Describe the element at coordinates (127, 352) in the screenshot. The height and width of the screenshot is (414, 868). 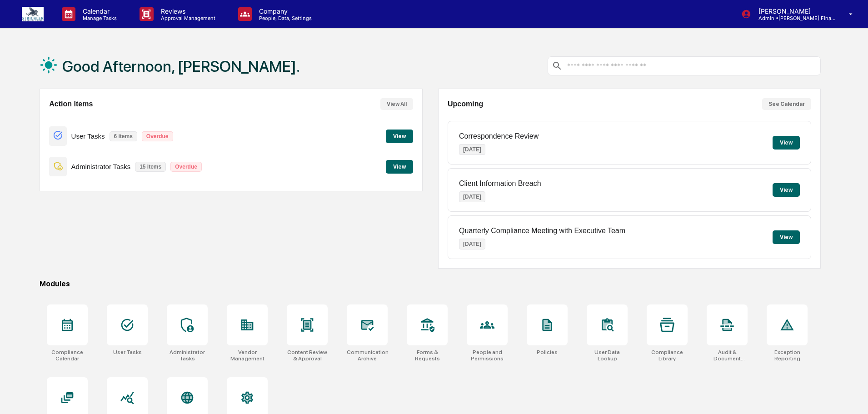
I see `div: User Tasks` at that location.